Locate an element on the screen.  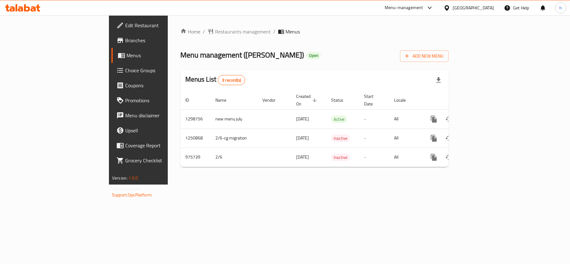
span: Locale is located at coordinates (404, 100).